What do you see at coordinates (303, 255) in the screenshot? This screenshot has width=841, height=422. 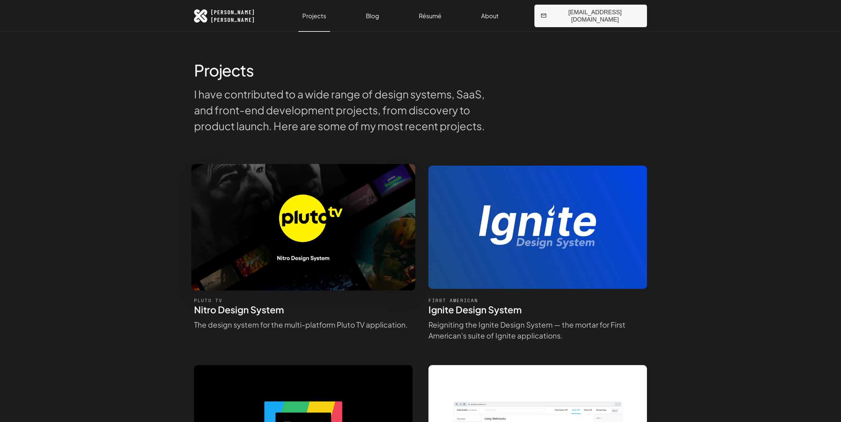 I see `a: Pluto TVNitro Design SystemThe design system for the multi-platform Pluto TV application.` at bounding box center [303, 255].